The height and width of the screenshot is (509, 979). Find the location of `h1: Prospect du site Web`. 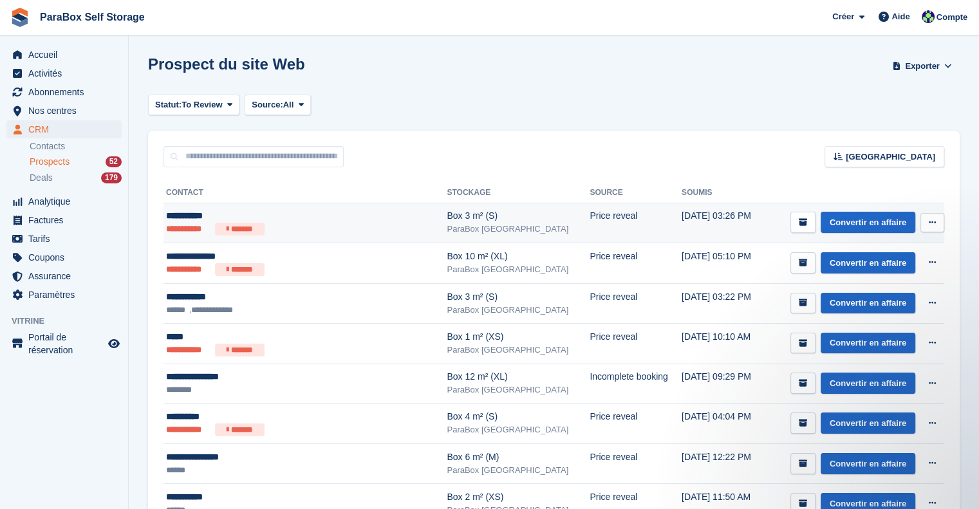

h1: Prospect du site Web is located at coordinates (226, 64).